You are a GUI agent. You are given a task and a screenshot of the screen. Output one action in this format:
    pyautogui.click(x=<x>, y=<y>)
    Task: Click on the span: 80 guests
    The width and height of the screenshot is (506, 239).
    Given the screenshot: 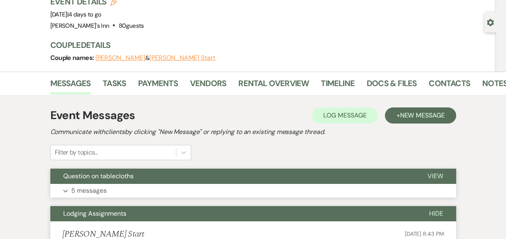 What is the action you would take?
    pyautogui.click(x=131, y=26)
    